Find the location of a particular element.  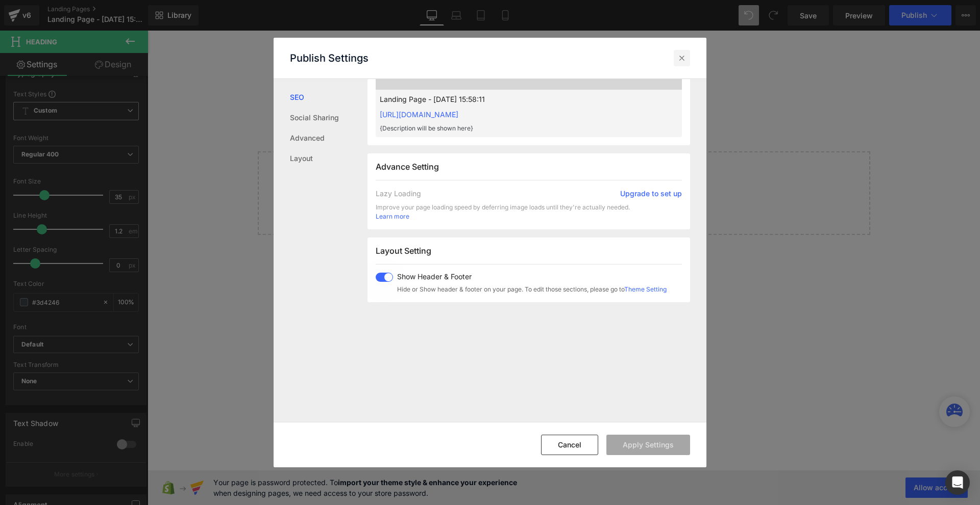

button: Apply Settings is located at coordinates (648, 445).